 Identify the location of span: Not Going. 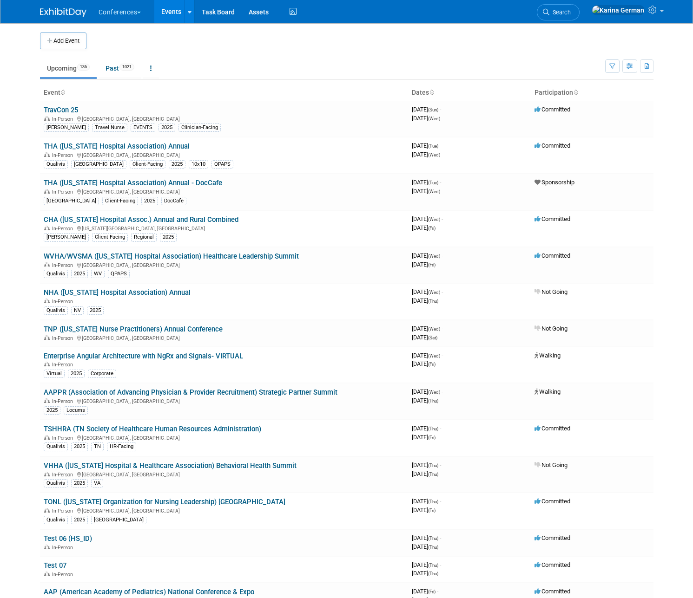
(551, 465).